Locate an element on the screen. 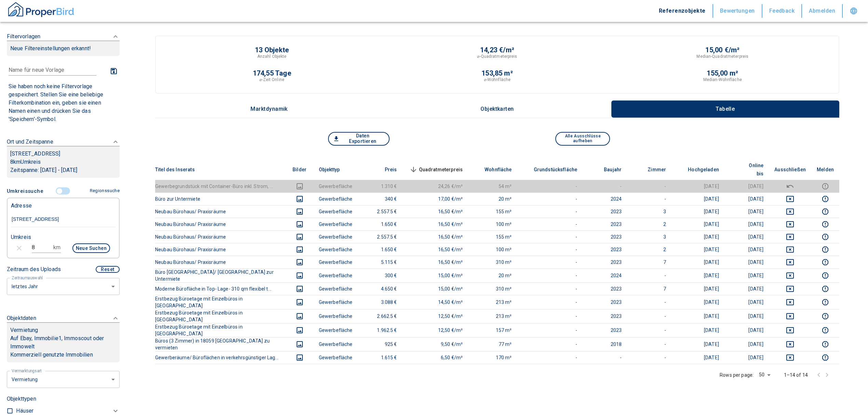  th: Neubau Bürohaus/ Praxisräume is located at coordinates (220, 236).